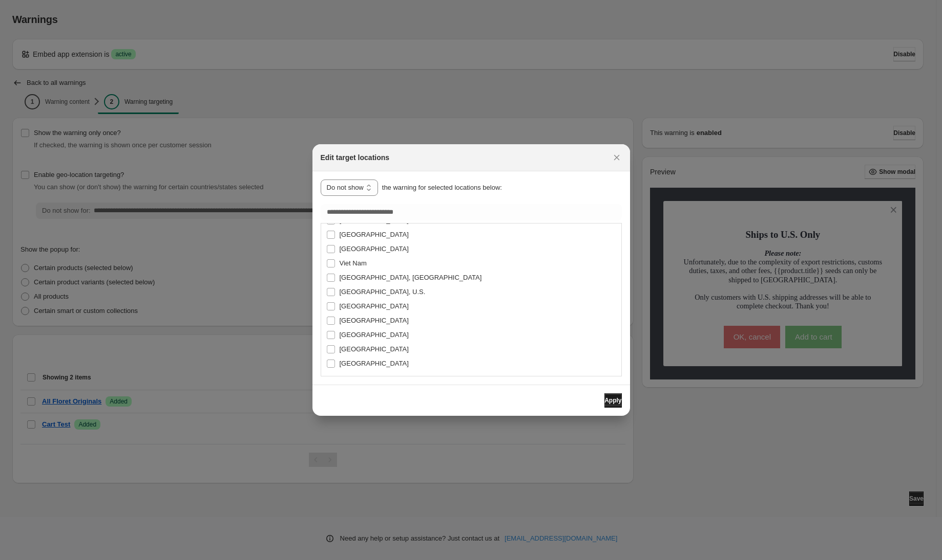 The height and width of the screenshot is (560, 942). What do you see at coordinates (612, 400) in the screenshot?
I see `span: Apply` at bounding box center [612, 400].